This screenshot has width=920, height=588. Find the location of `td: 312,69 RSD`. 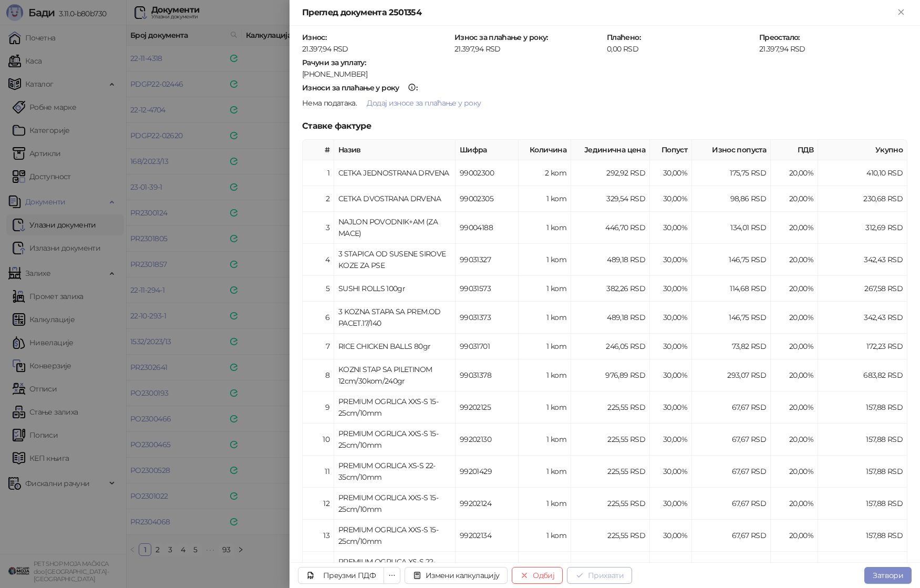

td: 312,69 RSD is located at coordinates (863, 227).